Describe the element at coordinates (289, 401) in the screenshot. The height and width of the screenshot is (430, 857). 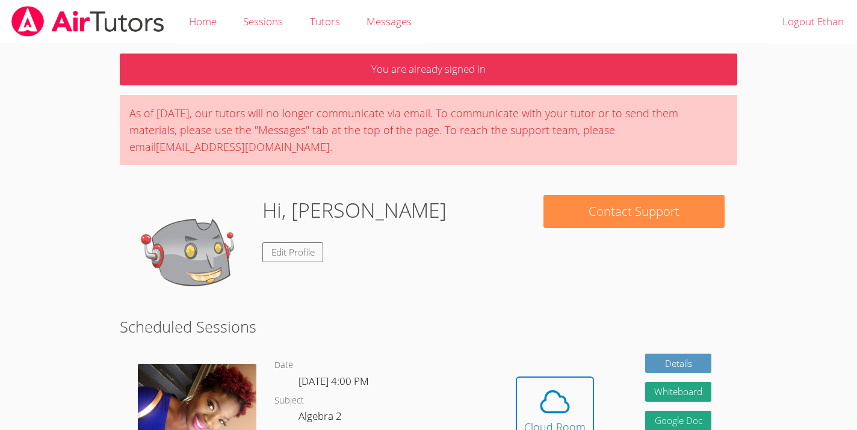
I see `dt: Subject` at that location.